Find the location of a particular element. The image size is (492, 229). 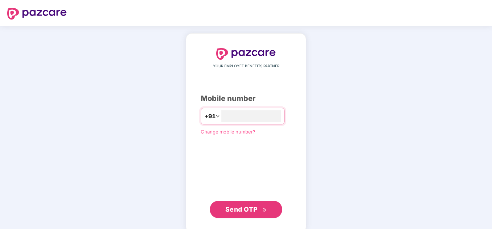

div: Mobile number is located at coordinates (246, 99).